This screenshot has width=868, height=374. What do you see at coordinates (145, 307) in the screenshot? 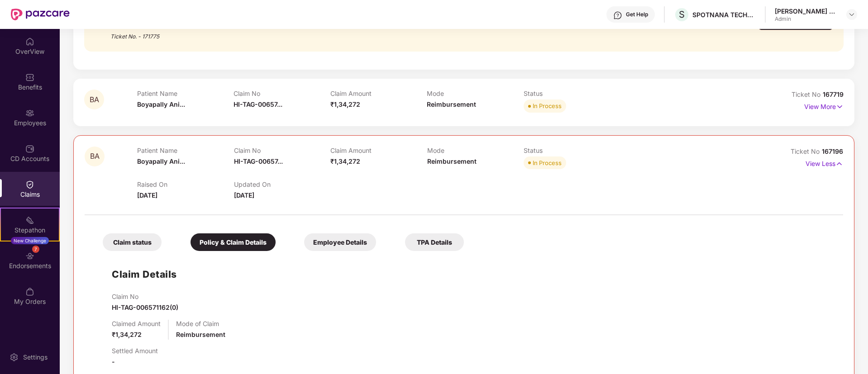
I see `span: HI-TAG-006571162(0)` at bounding box center [145, 307].